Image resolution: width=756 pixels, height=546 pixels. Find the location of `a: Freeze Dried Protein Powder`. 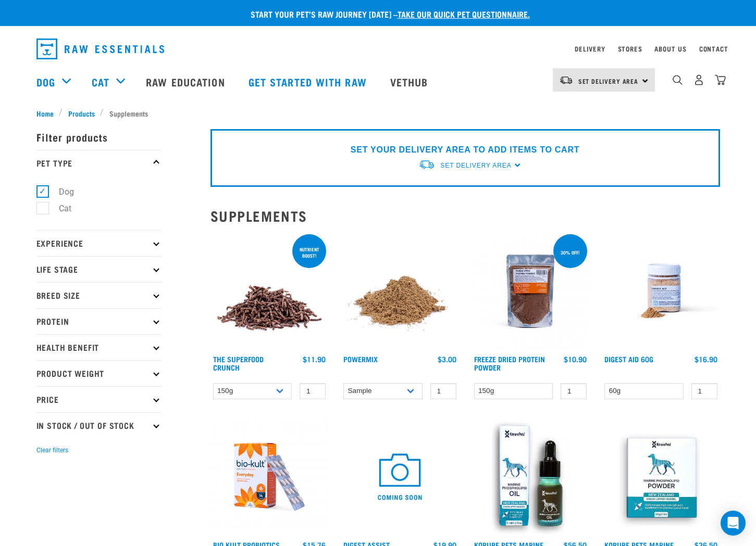

a: Freeze Dried Protein Powder is located at coordinates (510, 363).